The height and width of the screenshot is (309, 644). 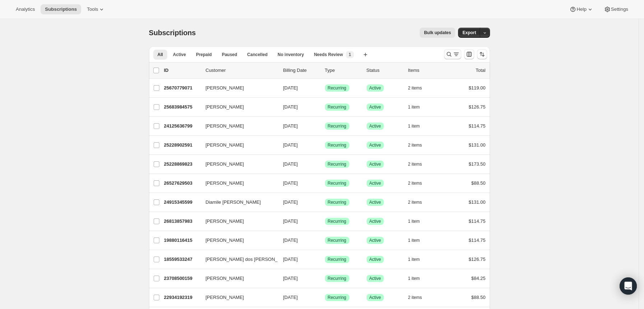 I want to click on span: Analytics, so click(x=25, y=9).